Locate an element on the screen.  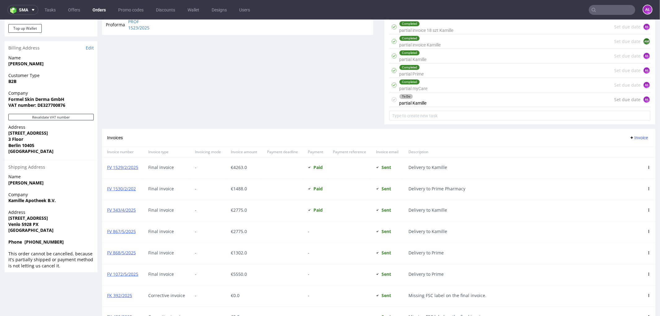
span: Payment reference is located at coordinates (349, 132).